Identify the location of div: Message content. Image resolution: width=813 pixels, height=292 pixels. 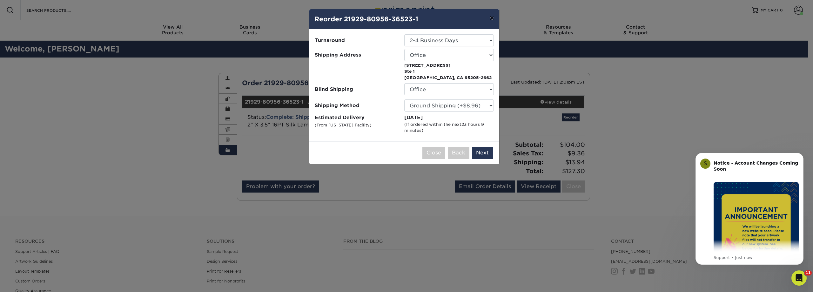
(70, 61).